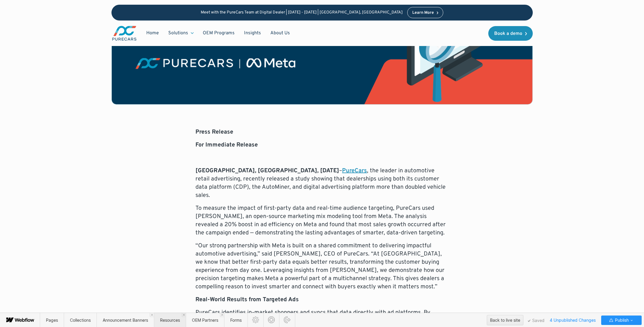  What do you see at coordinates (510, 34) in the screenshot?
I see `a: Book a demo` at bounding box center [510, 34].